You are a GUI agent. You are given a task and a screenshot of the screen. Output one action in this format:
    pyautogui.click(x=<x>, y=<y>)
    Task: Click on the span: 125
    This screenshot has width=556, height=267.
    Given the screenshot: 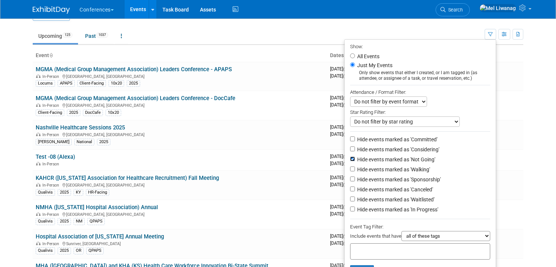 What is the action you would take?
    pyautogui.click(x=67, y=35)
    